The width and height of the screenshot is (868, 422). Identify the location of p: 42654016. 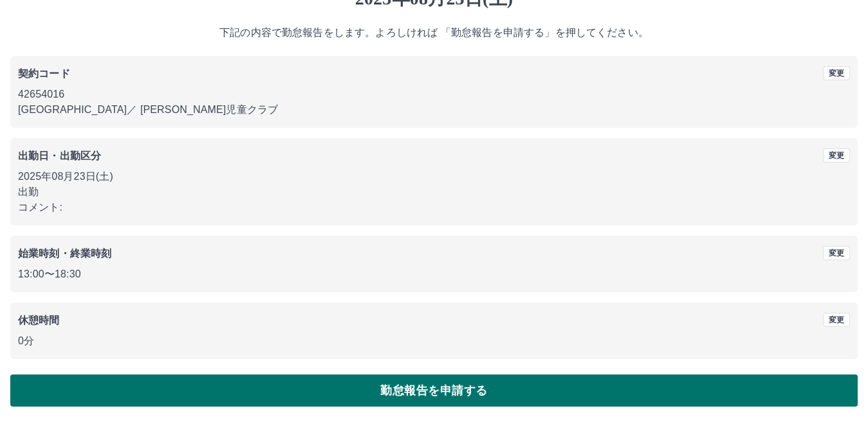
(434, 95).